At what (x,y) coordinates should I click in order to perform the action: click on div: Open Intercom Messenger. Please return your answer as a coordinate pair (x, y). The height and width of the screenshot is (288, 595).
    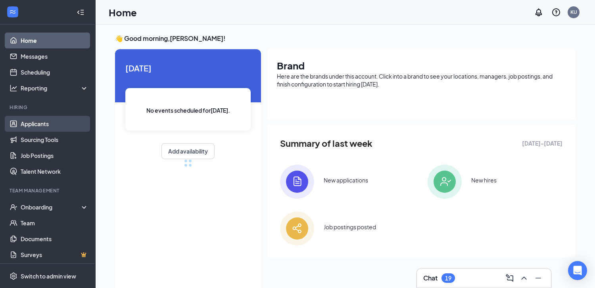
    Looking at the image, I should click on (577, 270).